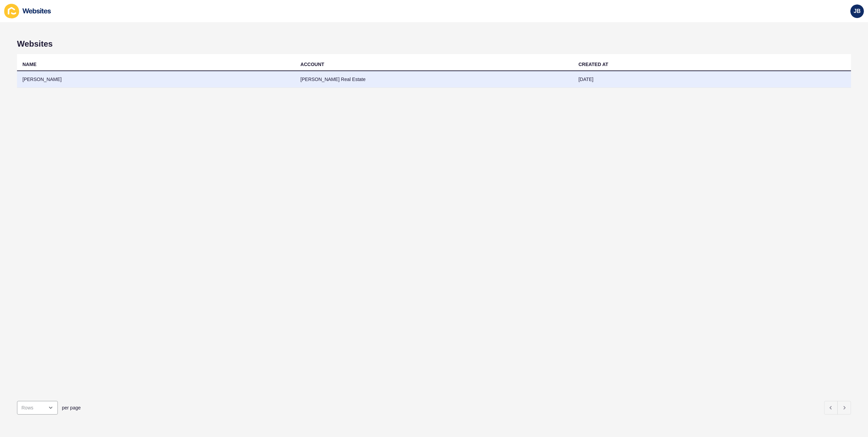 The height and width of the screenshot is (437, 868). What do you see at coordinates (29, 65) in the screenshot?
I see `div: NAME` at bounding box center [29, 65].